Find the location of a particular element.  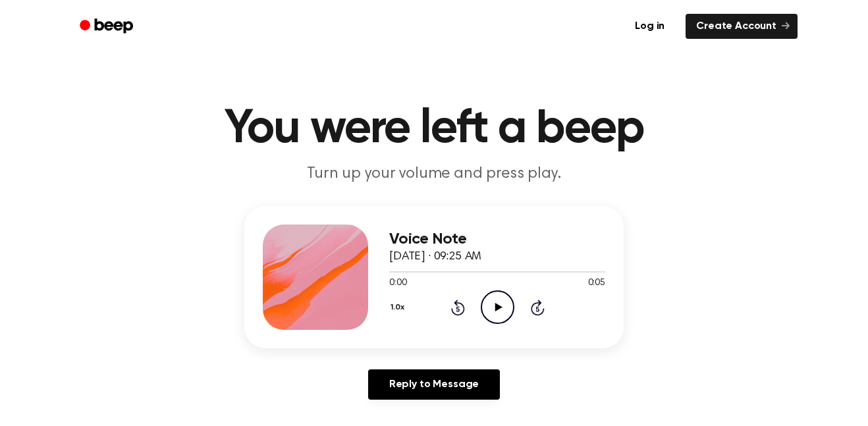

a: Create Account is located at coordinates (742, 26).